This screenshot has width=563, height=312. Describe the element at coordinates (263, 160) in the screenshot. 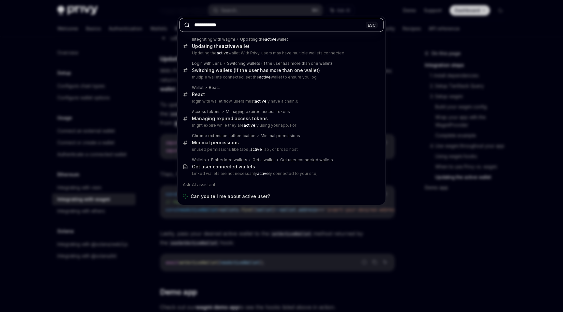

I see `div: Get a wallet` at that location.